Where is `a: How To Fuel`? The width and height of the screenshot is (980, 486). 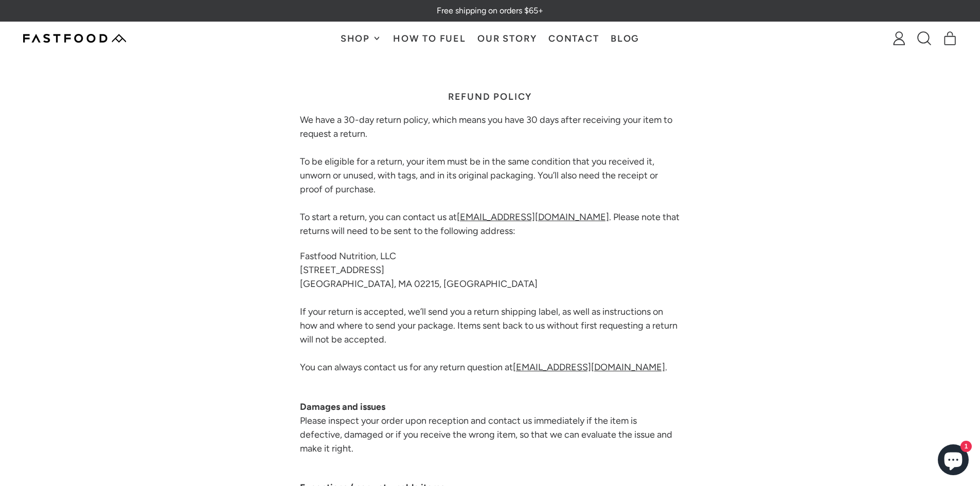
a: How To Fuel is located at coordinates (429, 38).